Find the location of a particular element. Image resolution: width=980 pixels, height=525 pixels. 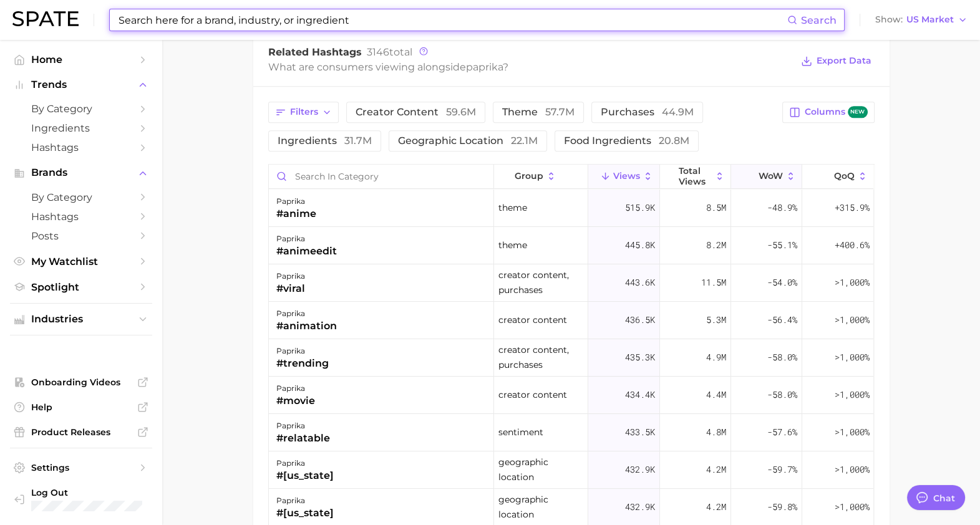

span: Settings is located at coordinates (81, 468).